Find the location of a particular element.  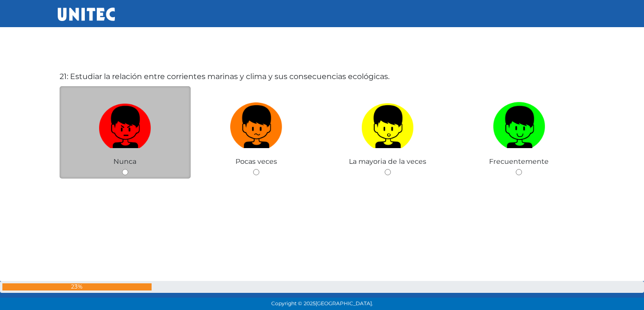

span: Nunca is located at coordinates (125, 162).